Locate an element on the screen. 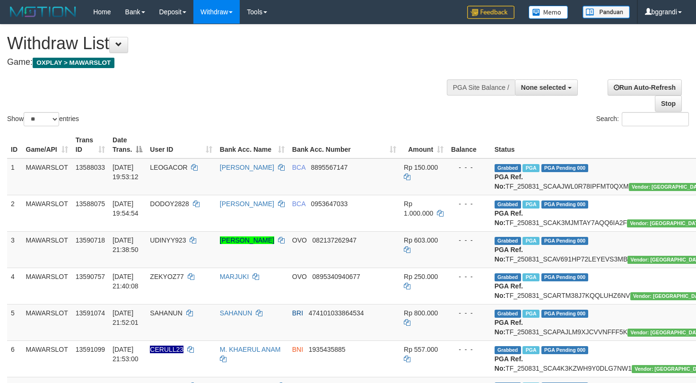 The image size is (696, 383). span: 13590757 is located at coordinates (90, 276).